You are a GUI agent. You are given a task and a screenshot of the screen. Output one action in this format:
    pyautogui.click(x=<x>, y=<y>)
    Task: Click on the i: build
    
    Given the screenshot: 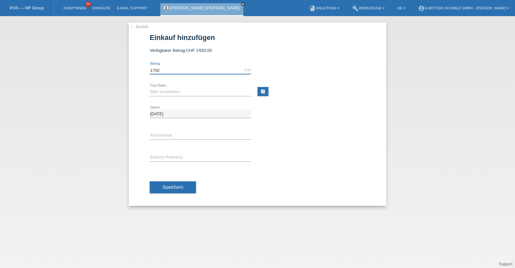 What is the action you would take?
    pyautogui.click(x=355, y=8)
    